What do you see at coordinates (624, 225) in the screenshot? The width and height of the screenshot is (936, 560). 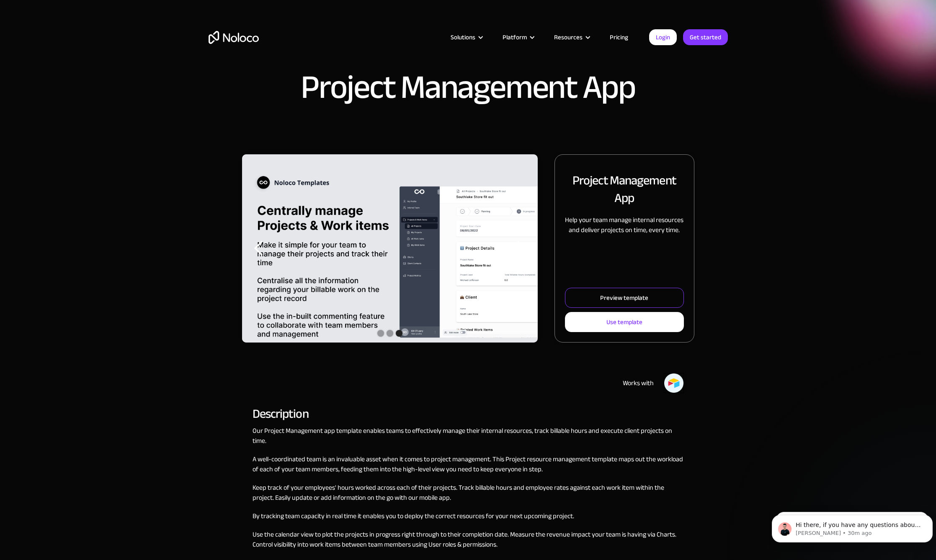 I see `p: Help your team manage internal resources and deliver projects on time, every time.` at bounding box center [624, 225].